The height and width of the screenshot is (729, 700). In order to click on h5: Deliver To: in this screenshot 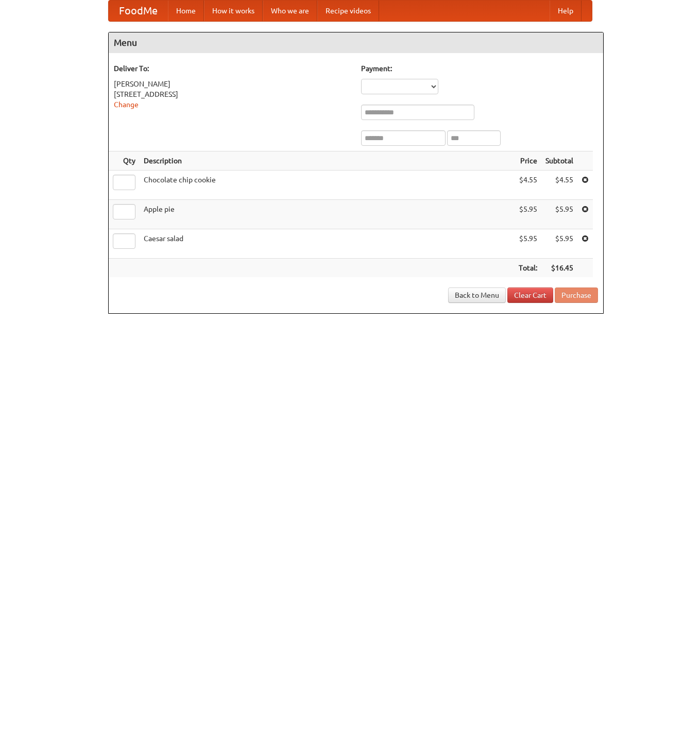, I will do `click(232, 69)`.